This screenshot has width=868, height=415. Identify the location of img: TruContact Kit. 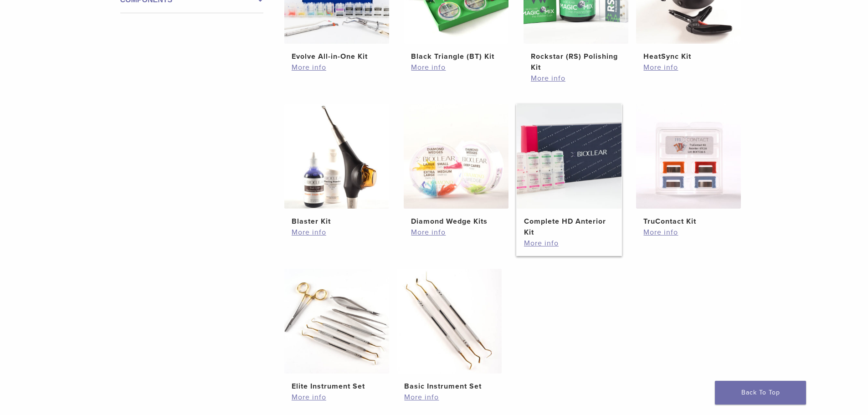
(688, 156).